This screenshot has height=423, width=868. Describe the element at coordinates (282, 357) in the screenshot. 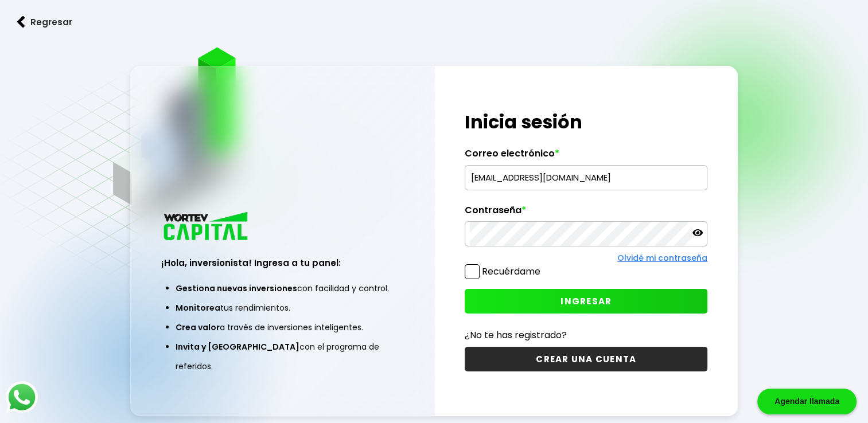

I see `li: con el programa de referidos.` at that location.